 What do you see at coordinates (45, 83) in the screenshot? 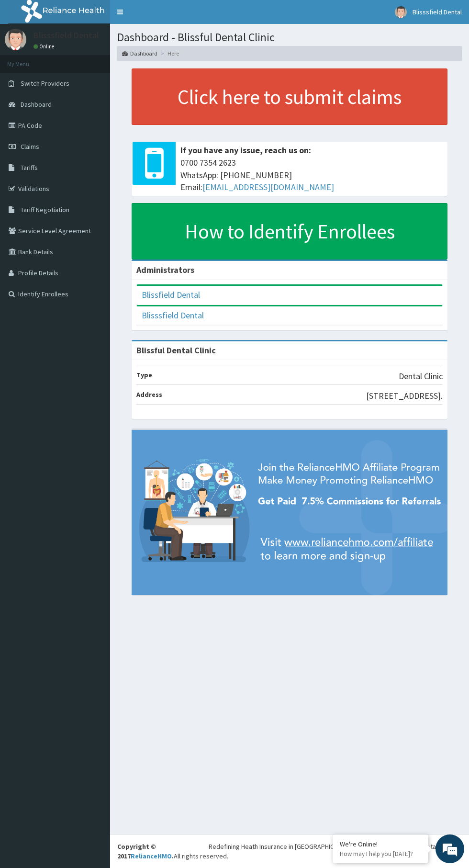
I see `span: Switch Providers` at bounding box center [45, 83].